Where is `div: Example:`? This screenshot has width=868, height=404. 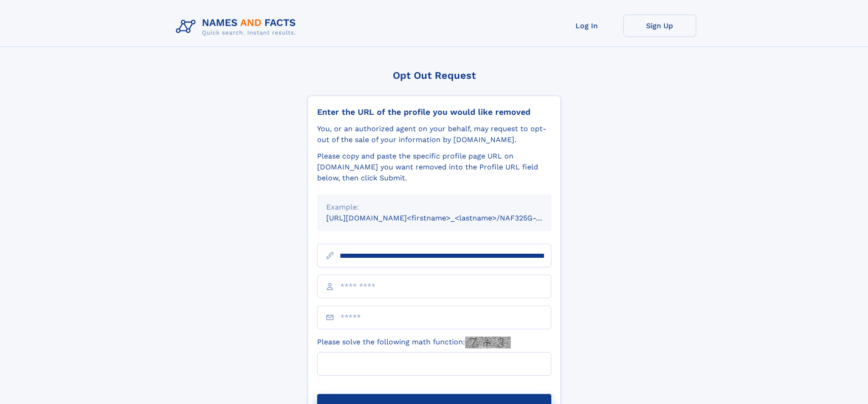 div: Example: is located at coordinates (434, 207).